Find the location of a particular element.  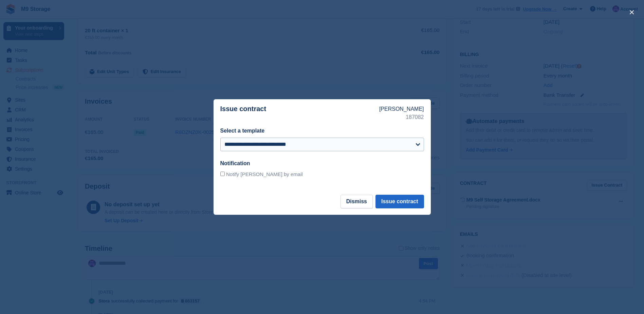

p: Issue contract is located at coordinates (300, 113).